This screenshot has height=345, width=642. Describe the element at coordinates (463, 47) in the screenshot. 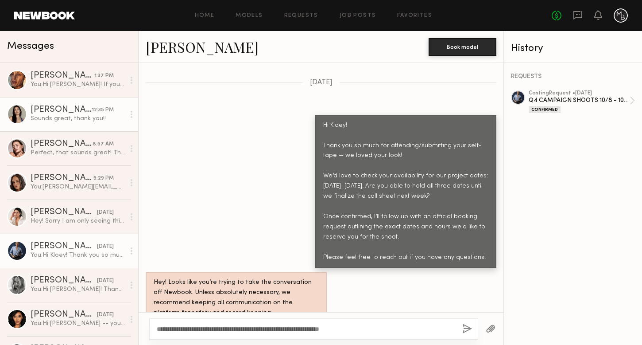

I see `button: Book model` at that location.